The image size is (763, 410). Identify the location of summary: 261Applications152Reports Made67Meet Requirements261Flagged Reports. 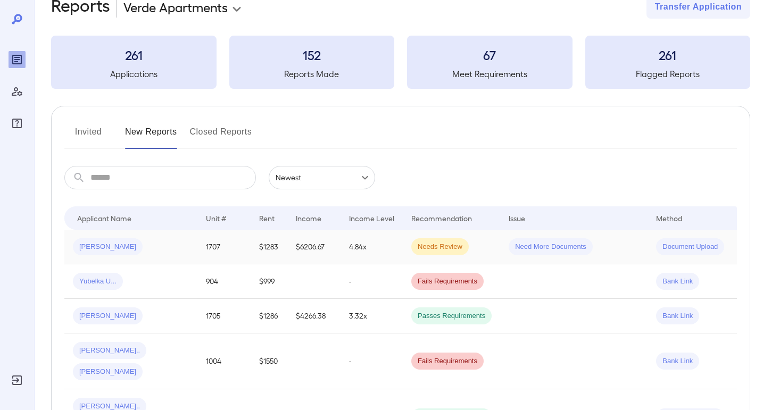
(401, 62).